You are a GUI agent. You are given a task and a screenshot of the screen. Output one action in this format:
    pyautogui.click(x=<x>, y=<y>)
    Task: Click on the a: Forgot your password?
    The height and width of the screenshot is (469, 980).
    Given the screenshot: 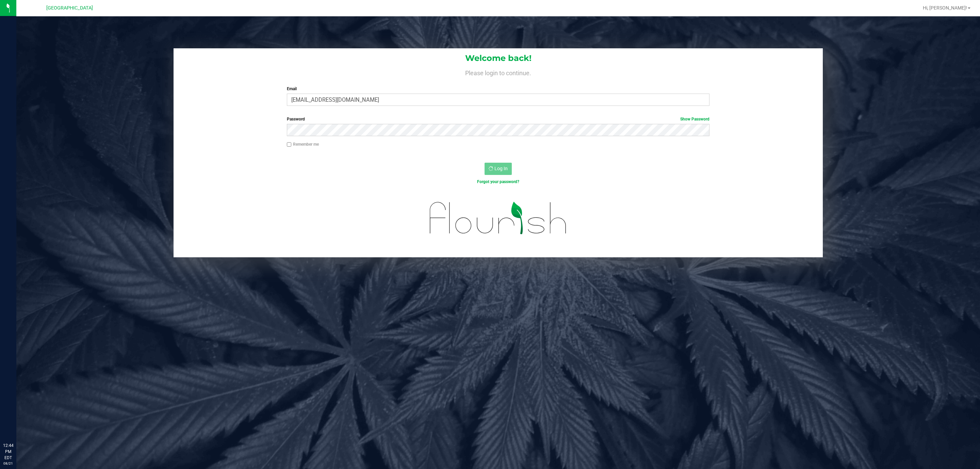 What is the action you would take?
    pyautogui.click(x=498, y=182)
    